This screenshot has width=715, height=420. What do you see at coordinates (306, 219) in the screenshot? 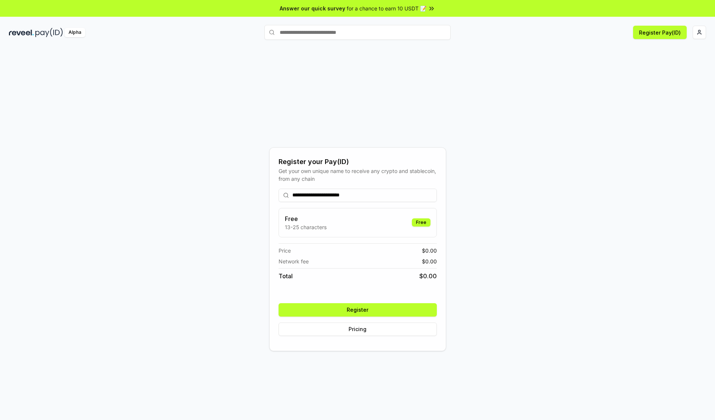
I see `h3: Free` at bounding box center [306, 219].